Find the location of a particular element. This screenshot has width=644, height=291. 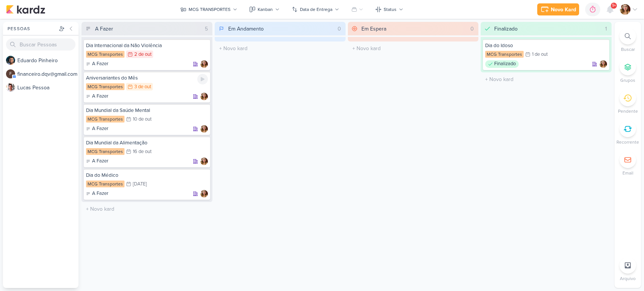

div: 1 de out is located at coordinates (540, 55).